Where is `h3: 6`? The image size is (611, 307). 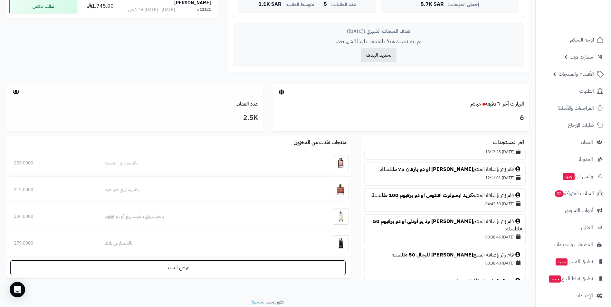 h3: 6 is located at coordinates (400, 118).